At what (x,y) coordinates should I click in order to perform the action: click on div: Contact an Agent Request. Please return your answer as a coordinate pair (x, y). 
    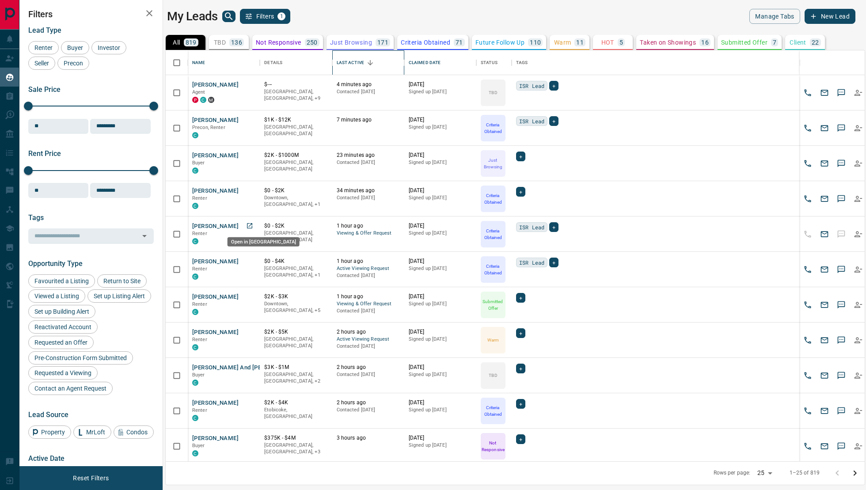
    Looking at the image, I should click on (70, 388).